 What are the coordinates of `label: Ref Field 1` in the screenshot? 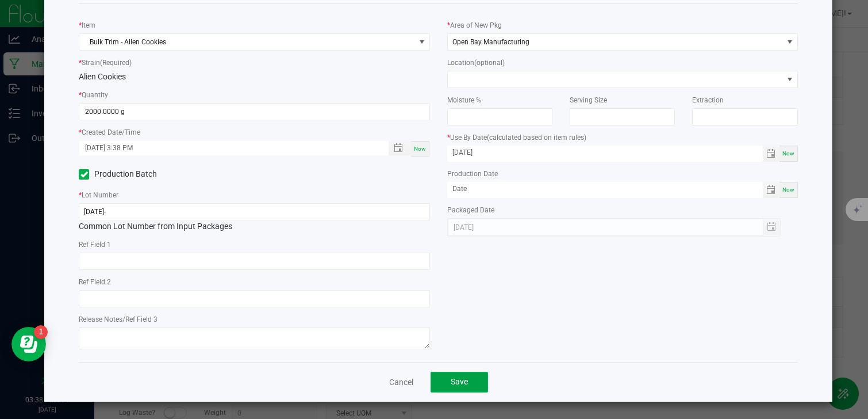 It's located at (95, 244).